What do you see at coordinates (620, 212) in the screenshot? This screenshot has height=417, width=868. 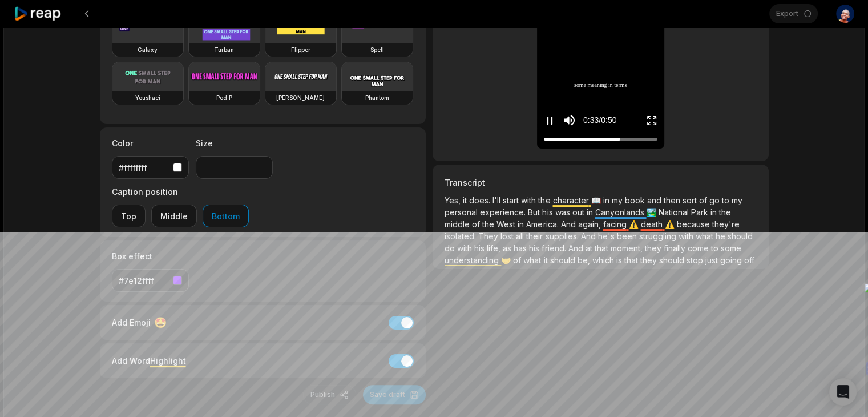 I see `span: Canyonlands` at bounding box center [620, 212].